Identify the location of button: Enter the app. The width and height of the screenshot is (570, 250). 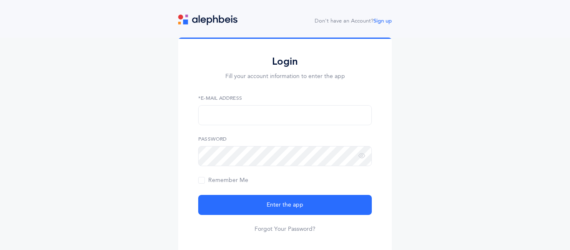
(285, 205).